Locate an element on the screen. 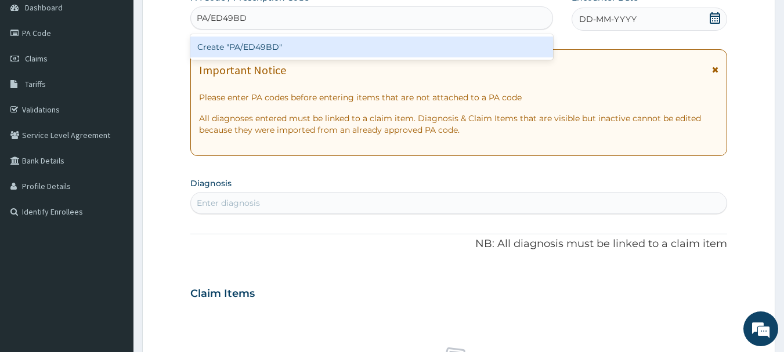 The width and height of the screenshot is (784, 352). h3: Claim Items is located at coordinates (222, 294).